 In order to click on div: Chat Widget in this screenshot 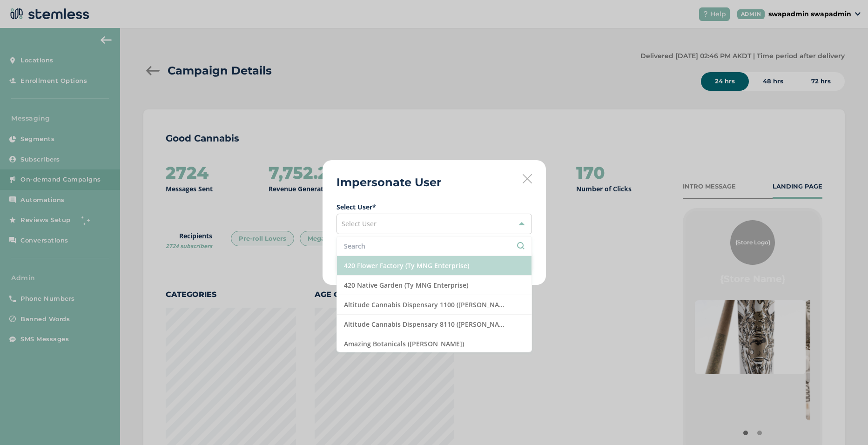, I will do `click(845, 423)`.